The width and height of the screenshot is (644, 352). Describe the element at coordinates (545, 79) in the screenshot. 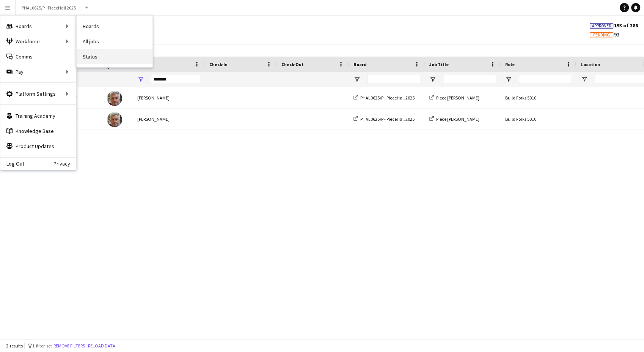

I see `input: Role Filter Input` at that location.